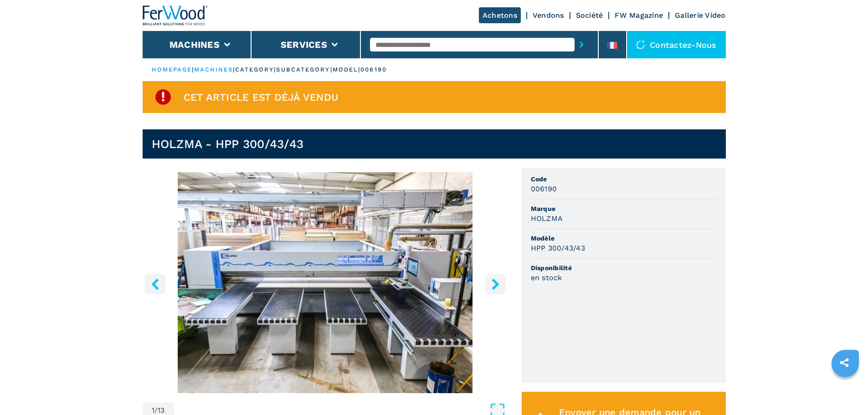  What do you see at coordinates (495, 284) in the screenshot?
I see `button: right-button` at bounding box center [495, 284].